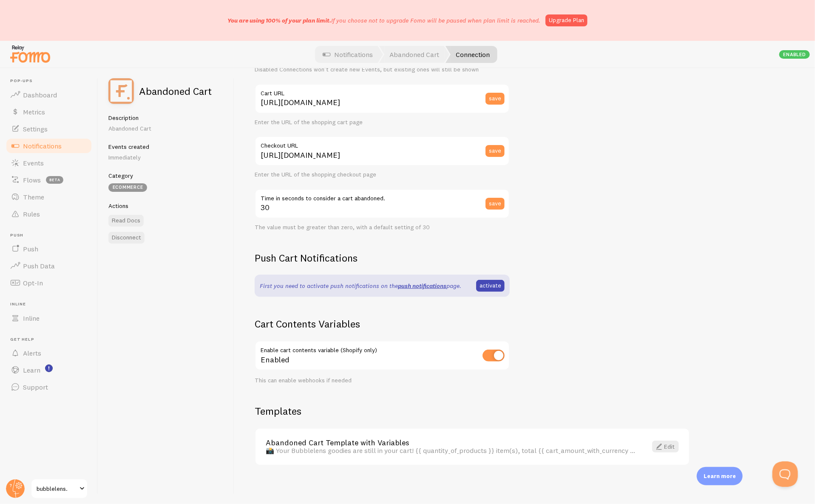  I want to click on img: fomo-relay-logo-orange.svg, so click(30, 54).